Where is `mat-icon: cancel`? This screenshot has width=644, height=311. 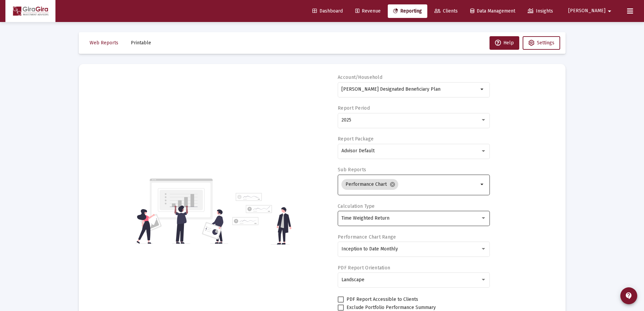
mat-icon: cancel is located at coordinates (393, 184).